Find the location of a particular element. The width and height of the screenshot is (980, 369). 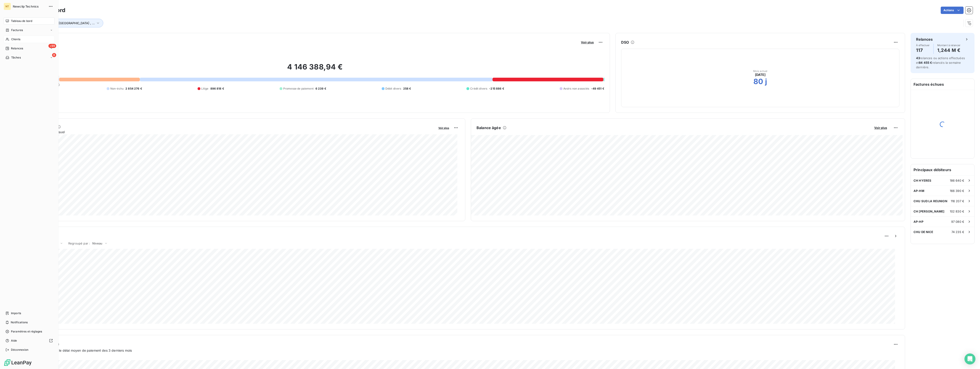

span: Tâches is located at coordinates (16, 58).